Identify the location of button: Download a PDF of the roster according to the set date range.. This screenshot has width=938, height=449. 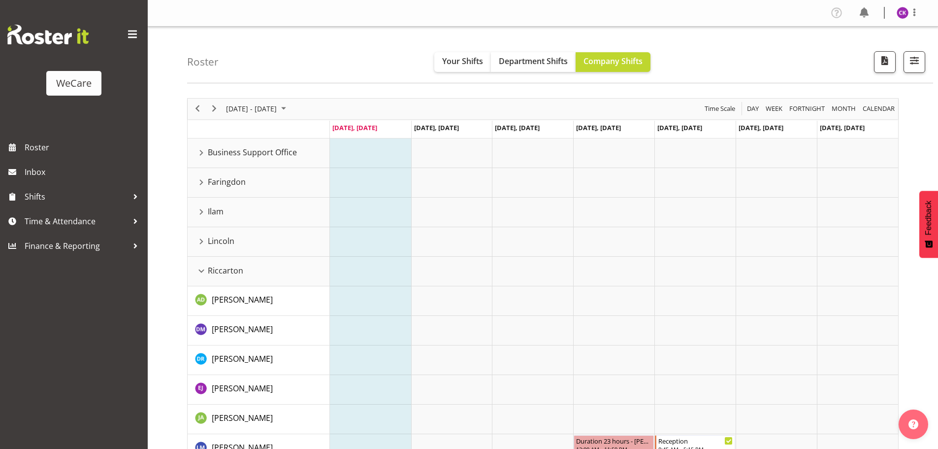
(885, 62).